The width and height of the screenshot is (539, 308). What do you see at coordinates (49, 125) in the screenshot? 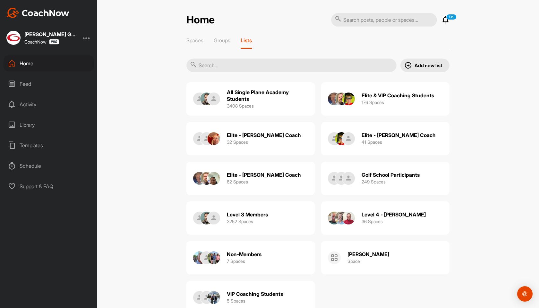
I see `div: Library` at bounding box center [49, 125].